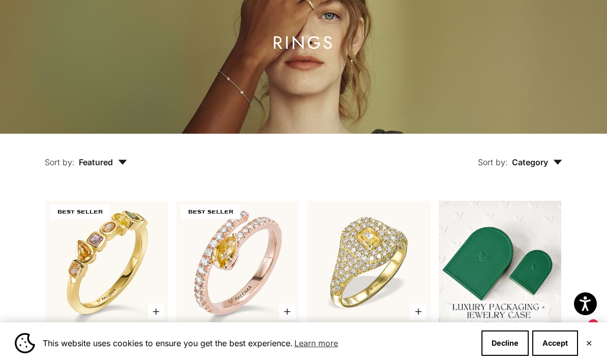 The image size is (607, 364). Describe the element at coordinates (505, 343) in the screenshot. I see `button: Decline` at that location.